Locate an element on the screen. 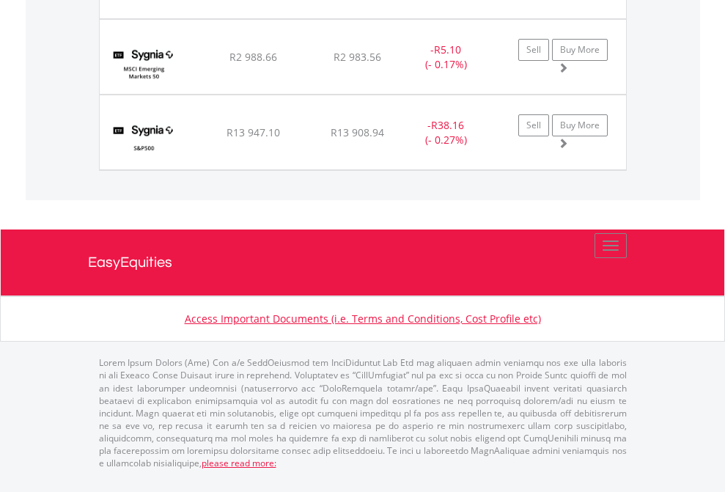 The width and height of the screenshot is (725, 492). div: - (- 0.17%) is located at coordinates (445, 57).